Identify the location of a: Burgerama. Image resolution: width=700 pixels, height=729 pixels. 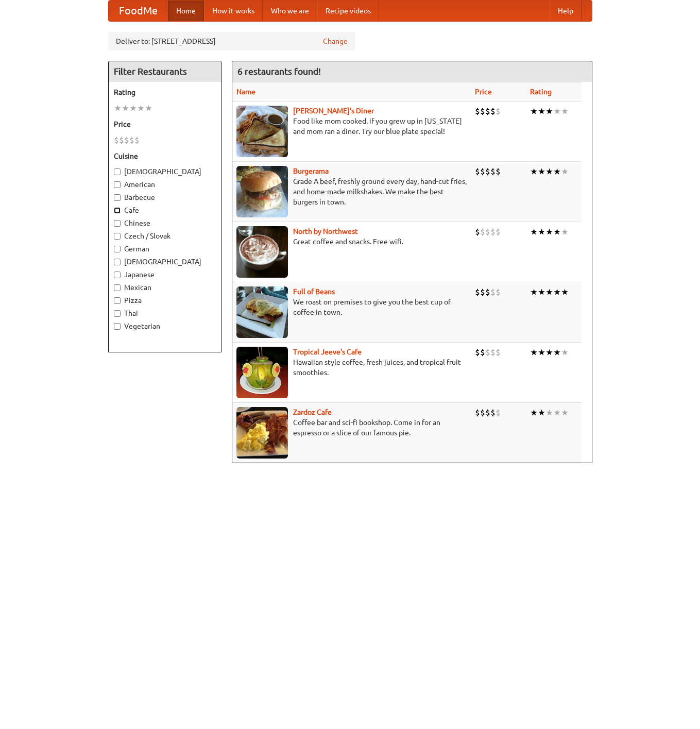
(311, 171).